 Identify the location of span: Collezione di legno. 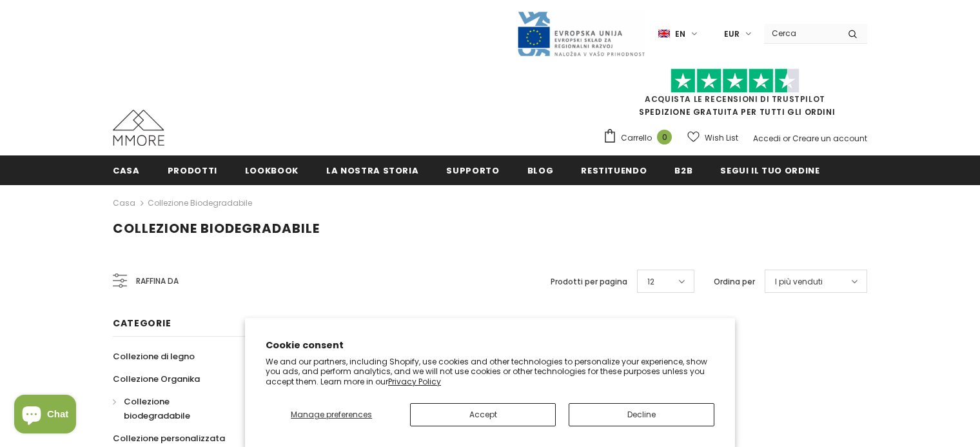
(153, 356).